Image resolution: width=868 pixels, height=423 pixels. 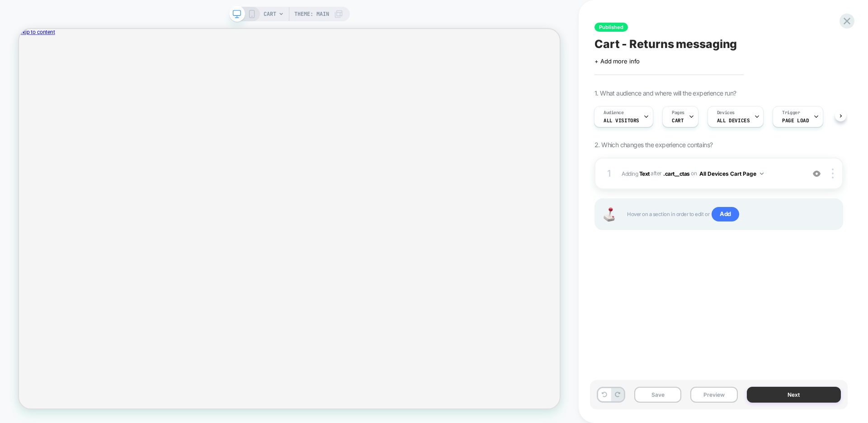 What do you see at coordinates (731, 174) in the screenshot?
I see `button: All Devices Cart Page` at bounding box center [731, 174].